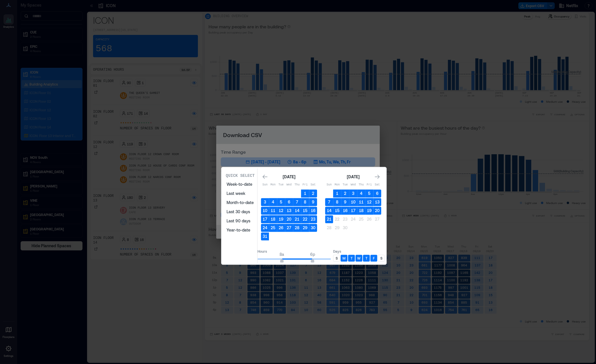  What do you see at coordinates (294, 251) in the screenshot?
I see `p: Hours` at bounding box center [294, 251].